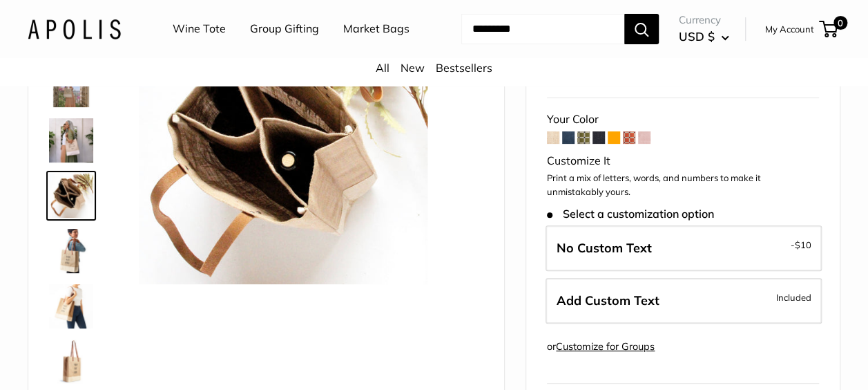  What do you see at coordinates (284, 29) in the screenshot?
I see `a: Group Gifting` at bounding box center [284, 29].